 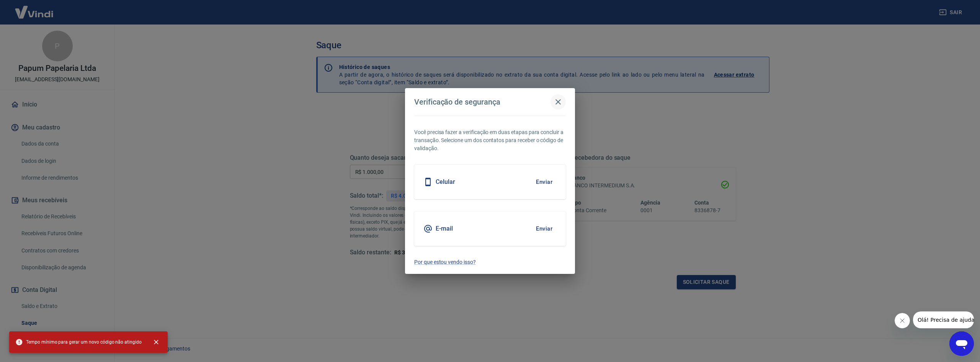 I want to click on span: Tempo mínimo para gerar um novo código não atingido, so click(x=78, y=342).